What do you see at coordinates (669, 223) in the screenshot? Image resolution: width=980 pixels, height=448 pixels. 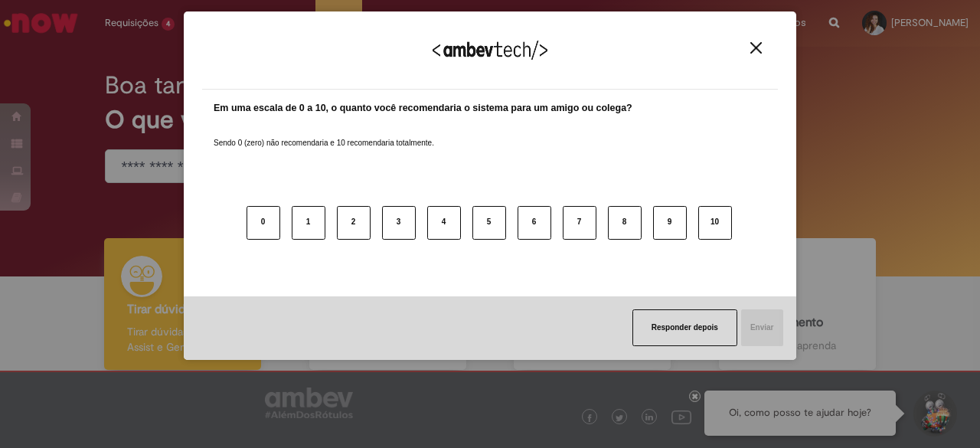 I see `button: 9` at bounding box center [669, 223].